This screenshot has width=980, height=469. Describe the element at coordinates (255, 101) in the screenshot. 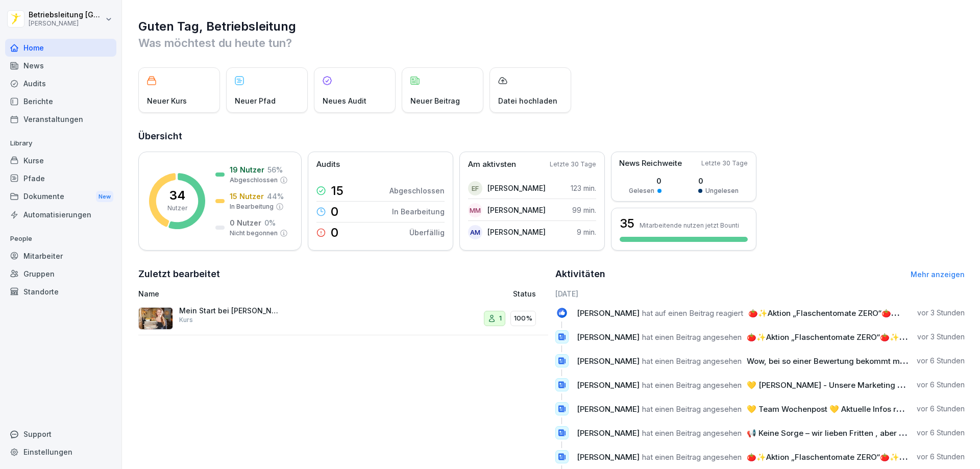

I see `p: Neuer Pfad` at that location.